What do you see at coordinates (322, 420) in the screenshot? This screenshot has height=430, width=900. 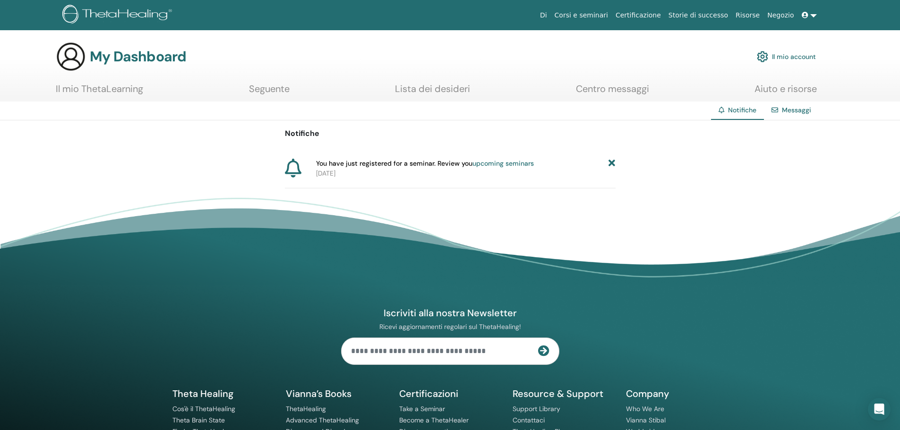 I see `a: Advanced ThetaHealing` at bounding box center [322, 420].